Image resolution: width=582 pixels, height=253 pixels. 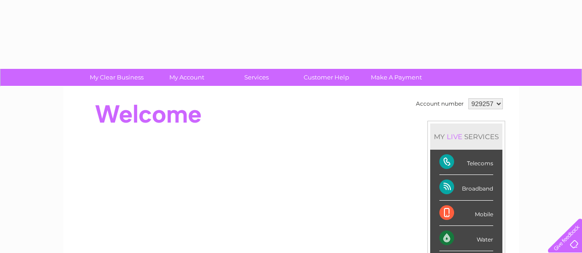 I want to click on a: My Account, so click(x=186, y=77).